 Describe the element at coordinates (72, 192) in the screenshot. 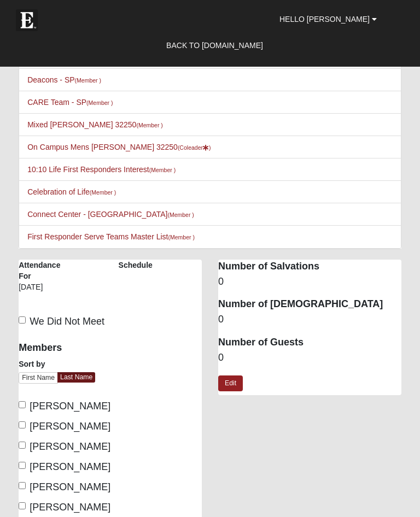

I see `a: Celebration of Life(Member )` at that location.